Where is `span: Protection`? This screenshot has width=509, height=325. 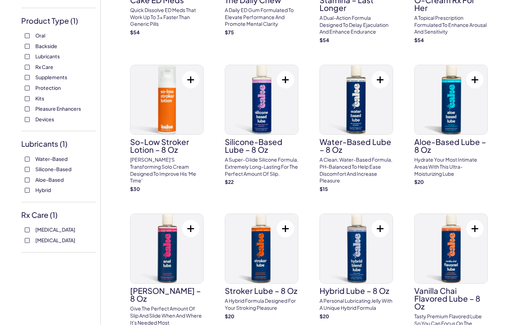 span: Protection is located at coordinates (48, 88).